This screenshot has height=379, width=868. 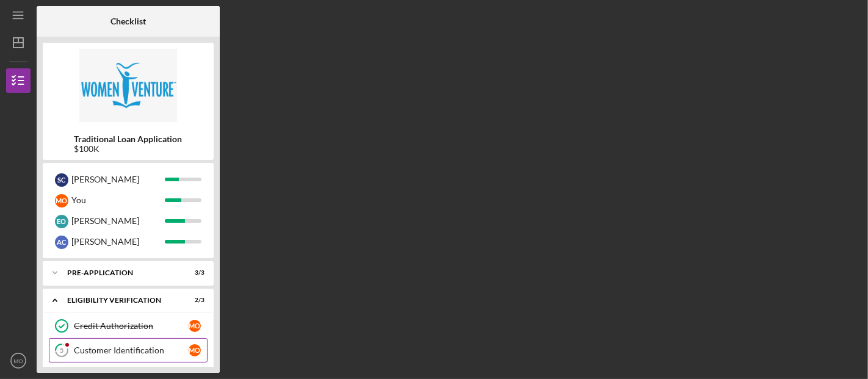 I want to click on div: Credit Authorization, so click(x=131, y=326).